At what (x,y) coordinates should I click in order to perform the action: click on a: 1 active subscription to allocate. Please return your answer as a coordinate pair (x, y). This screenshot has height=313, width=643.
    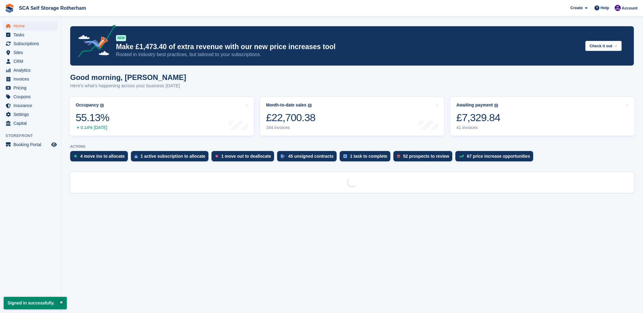
    Looking at the image, I should click on (171, 158).